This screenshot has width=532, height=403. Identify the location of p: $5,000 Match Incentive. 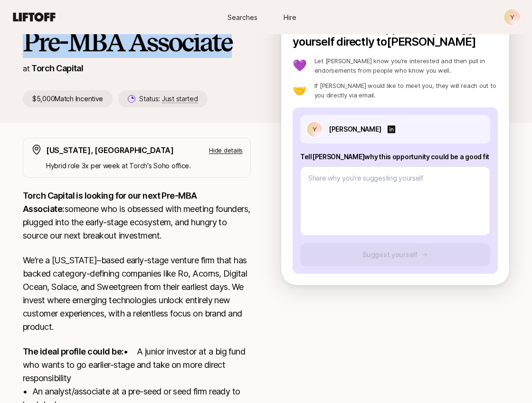
(68, 99).